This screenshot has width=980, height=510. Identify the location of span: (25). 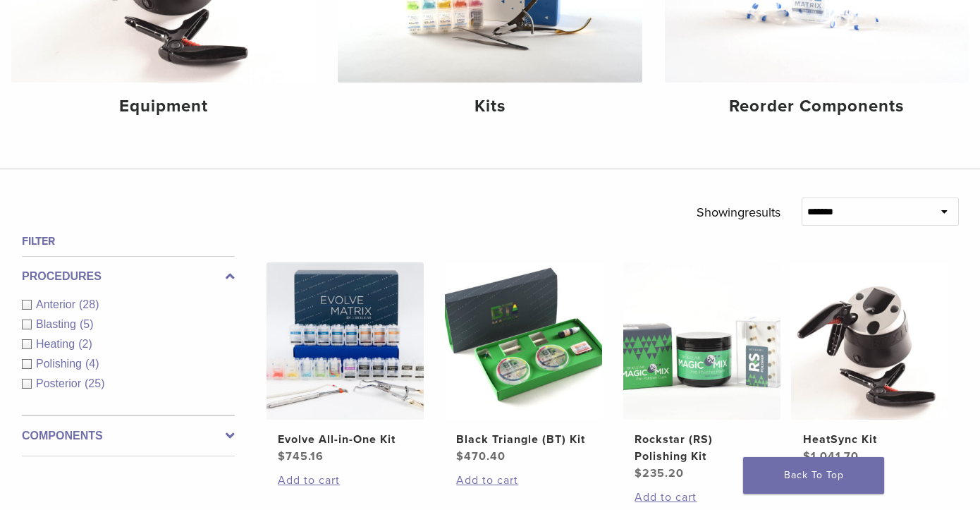
(94, 383).